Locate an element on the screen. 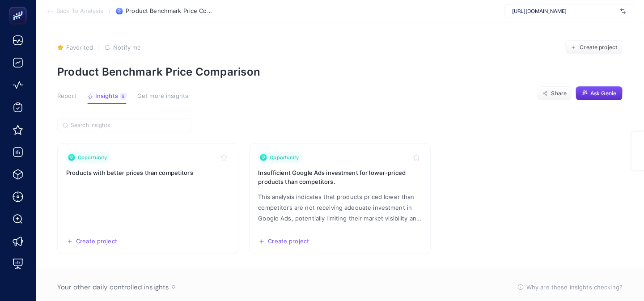 This screenshot has height=301, width=644. span: Why are these insights checking? is located at coordinates (574, 287).